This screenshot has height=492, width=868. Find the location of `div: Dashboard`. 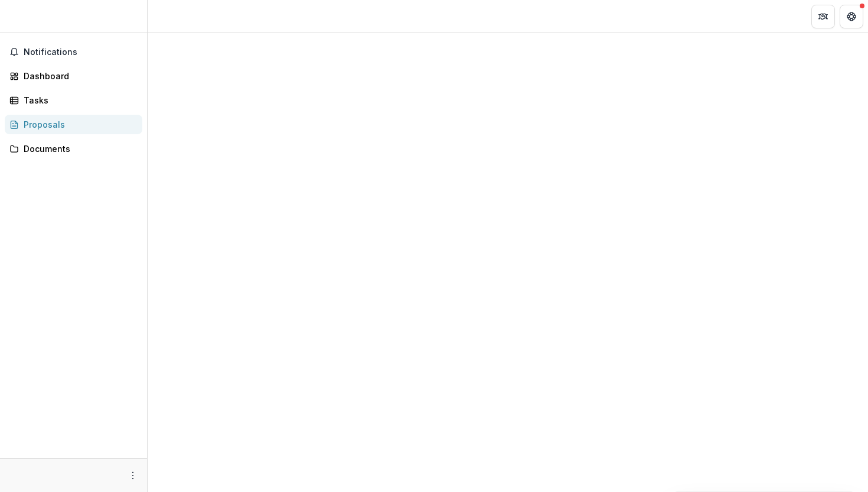

div: Dashboard is located at coordinates (78, 76).